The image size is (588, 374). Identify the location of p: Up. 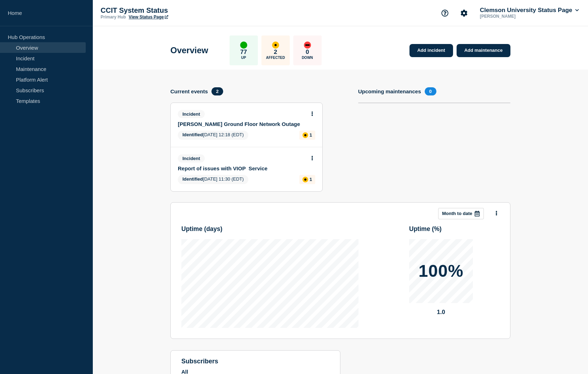
(243, 57).